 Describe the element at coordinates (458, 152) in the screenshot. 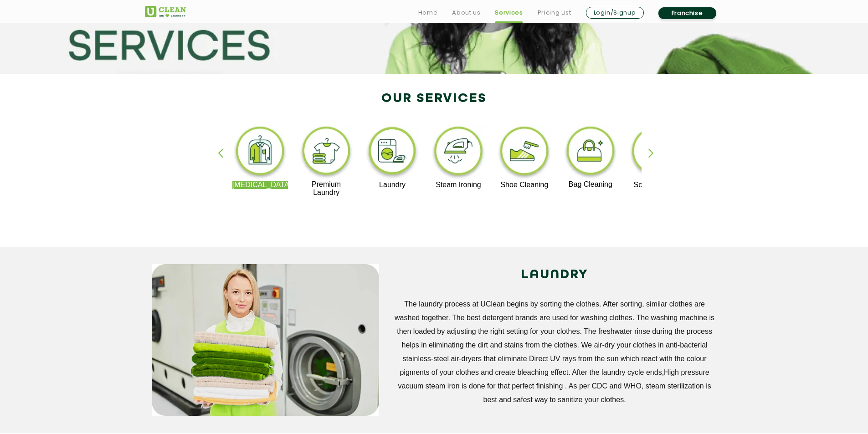

I see `img: steam_ironing_11zon.webp` at that location.